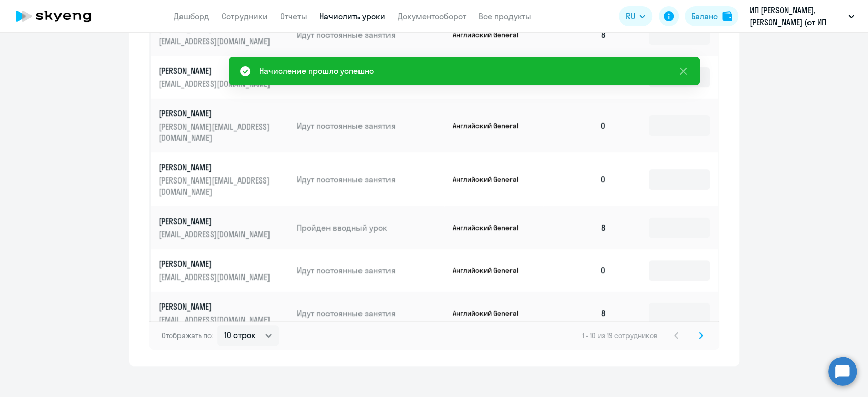 The image size is (868, 397). What do you see at coordinates (431, 16) in the screenshot?
I see `a: Документооборот` at bounding box center [431, 16].